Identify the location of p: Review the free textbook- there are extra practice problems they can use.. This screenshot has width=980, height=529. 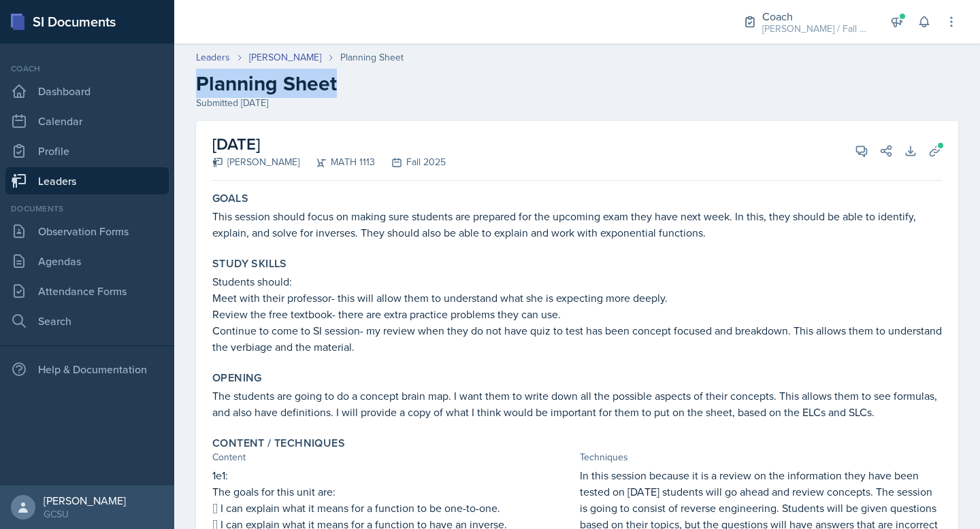
(577, 314).